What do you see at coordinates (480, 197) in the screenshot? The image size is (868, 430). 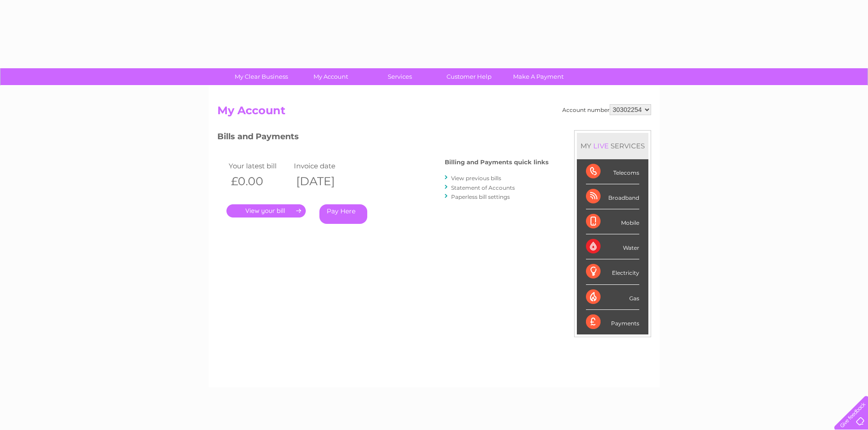 I see `a: Paperless bill settings` at bounding box center [480, 197].